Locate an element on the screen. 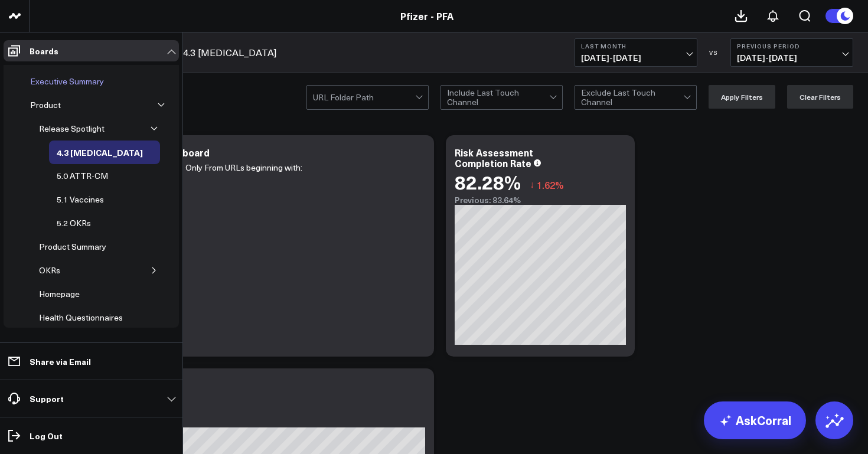 This screenshot has height=454, width=868. a: OKRs is located at coordinates (50, 271).